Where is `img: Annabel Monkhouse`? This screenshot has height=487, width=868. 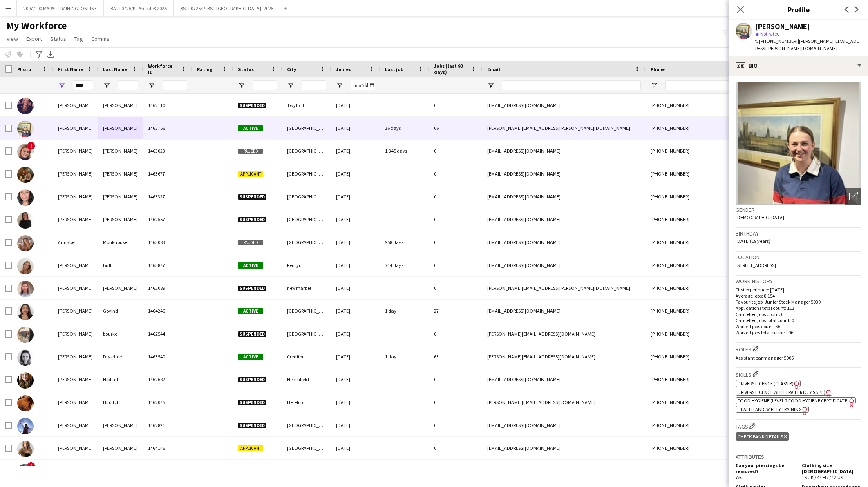
img: Annabel Monkhouse is located at coordinates (25, 243).